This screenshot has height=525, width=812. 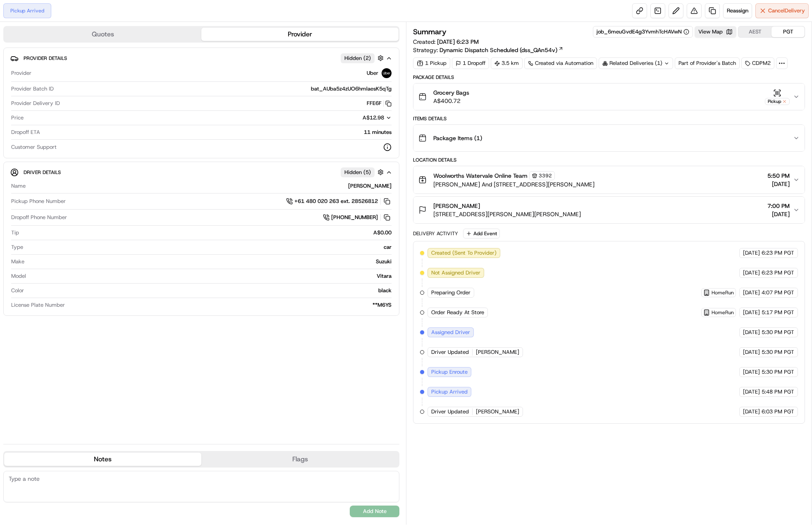 I want to click on span: Dynamic Dispatch Scheduled (dss_QAn54v), so click(x=498, y=50).